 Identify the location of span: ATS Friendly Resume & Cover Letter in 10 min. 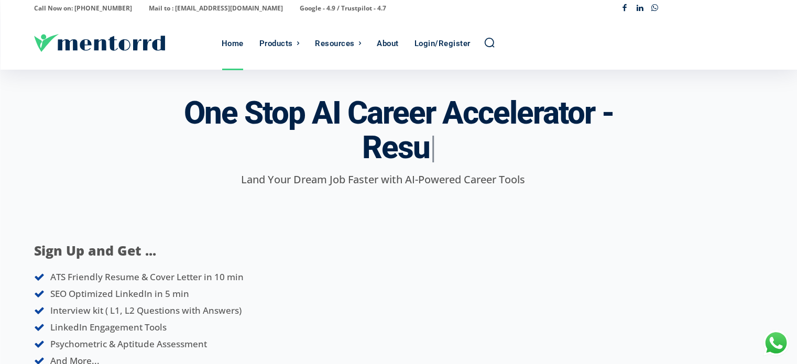
(147, 277).